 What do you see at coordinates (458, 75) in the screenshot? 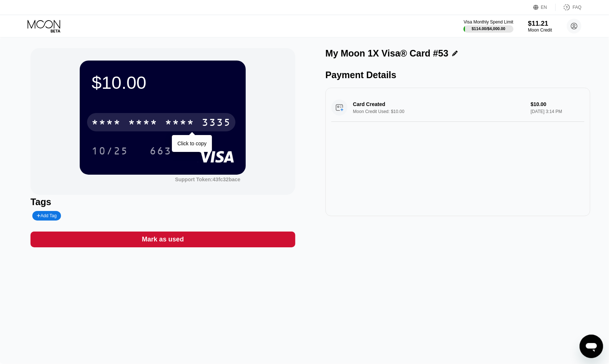
I see `div: Payment Details` at bounding box center [458, 75].